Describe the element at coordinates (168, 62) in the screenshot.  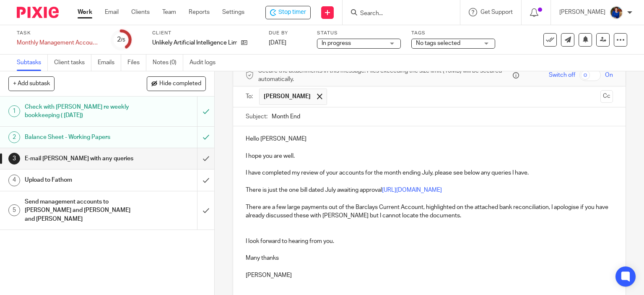
I see `a: Notes (0)` at that location.